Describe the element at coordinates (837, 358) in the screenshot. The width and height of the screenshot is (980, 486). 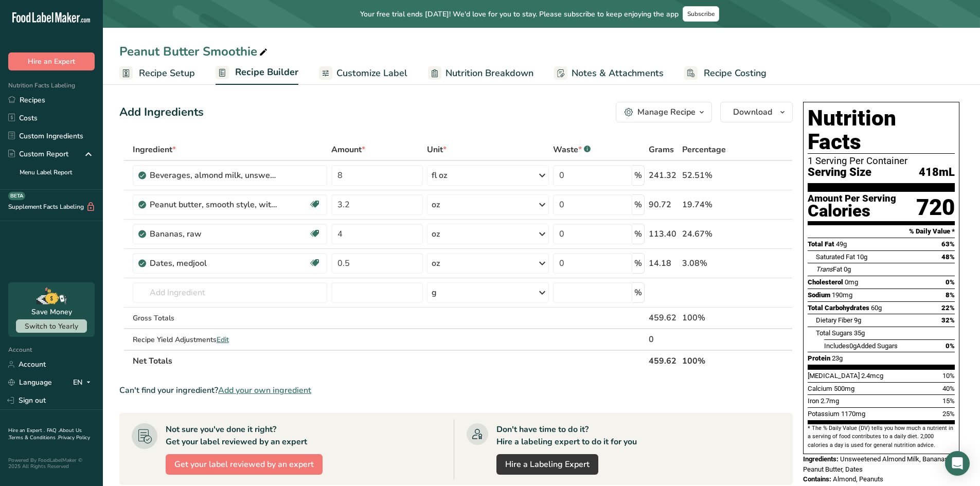
I see `span: 23g` at that location.